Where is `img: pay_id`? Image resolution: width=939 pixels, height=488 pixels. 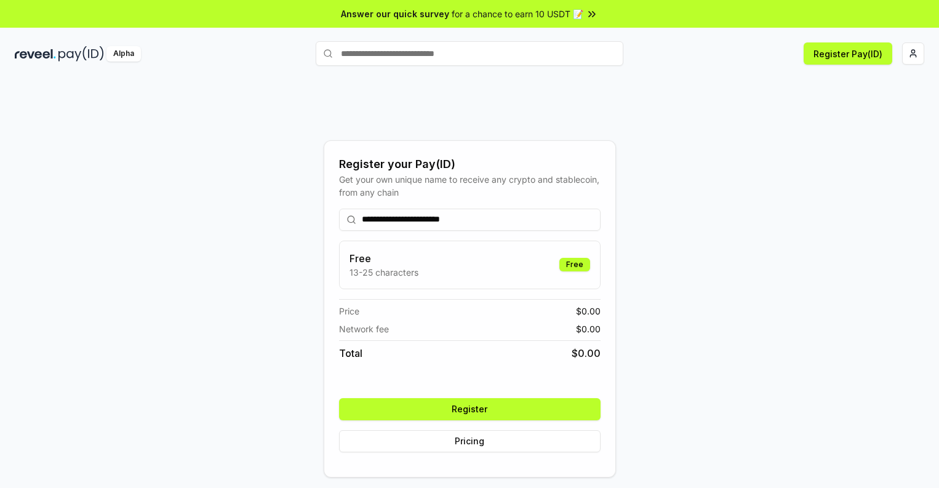
img: pay_id is located at coordinates (81, 54).